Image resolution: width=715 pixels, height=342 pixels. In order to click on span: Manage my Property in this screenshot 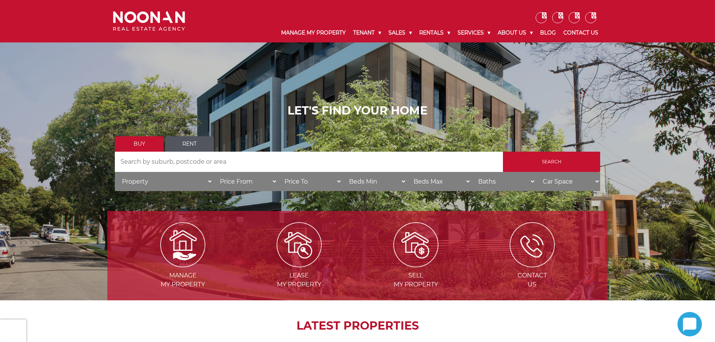, I will do `click(183, 280)`.